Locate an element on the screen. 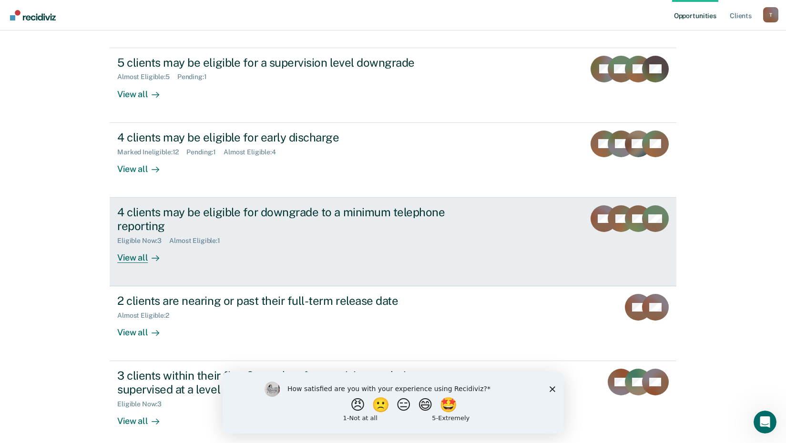 Image resolution: width=786 pixels, height=443 pixels. div: 5 clients may be eligible for a supervision level downgrade is located at coordinates (285, 62).